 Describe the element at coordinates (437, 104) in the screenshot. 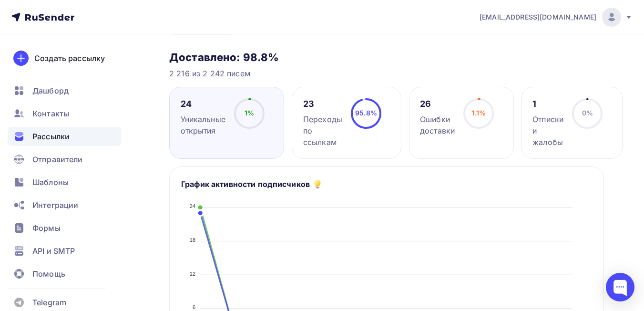

I see `div: 26` at that location.